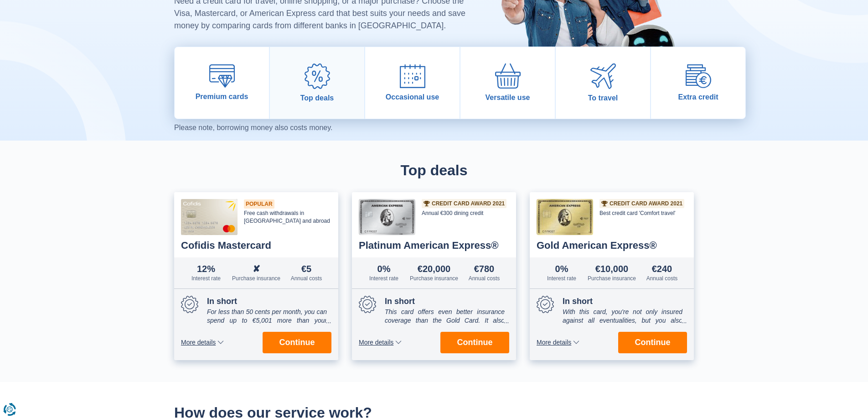 The height and width of the screenshot is (419, 868). What do you see at coordinates (267, 334) in the screenshot?
I see `font: For less than 50 cents per month, you can spend up to €5,001 more than your budget and choose you...` at bounding box center [267, 334].